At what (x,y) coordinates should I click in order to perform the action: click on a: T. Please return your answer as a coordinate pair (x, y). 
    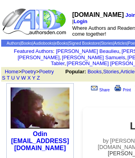
    Looking at the image, I should click on (8, 78).